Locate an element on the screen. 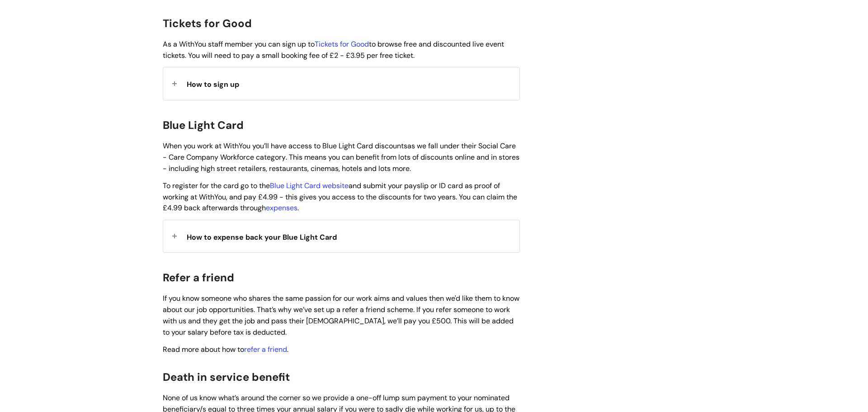  span: How to sign up is located at coordinates (213, 84).